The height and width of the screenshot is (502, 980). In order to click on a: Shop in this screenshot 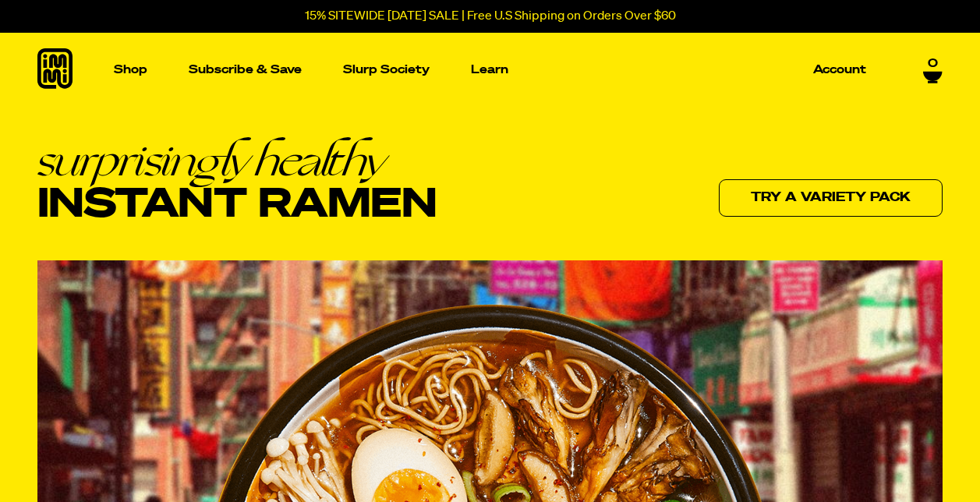, I will do `click(130, 69)`.